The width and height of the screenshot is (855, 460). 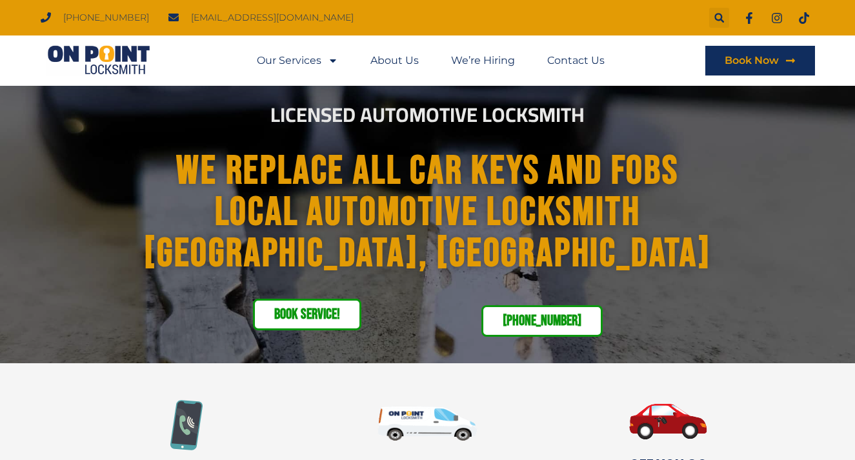 I want to click on a: Book Now, so click(x=760, y=61).